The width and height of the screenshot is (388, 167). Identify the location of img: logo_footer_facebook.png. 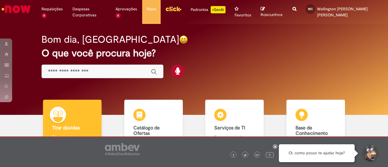
(234, 155).